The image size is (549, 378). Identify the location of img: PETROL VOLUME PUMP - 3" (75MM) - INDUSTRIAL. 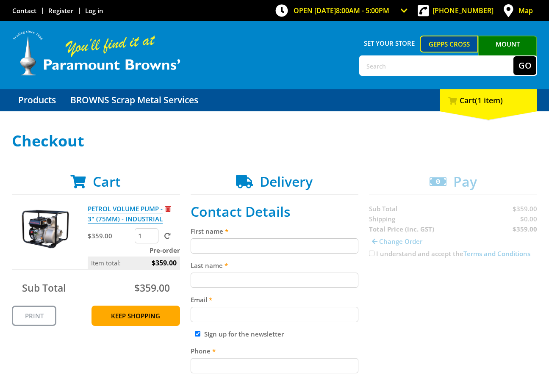
(45, 229).